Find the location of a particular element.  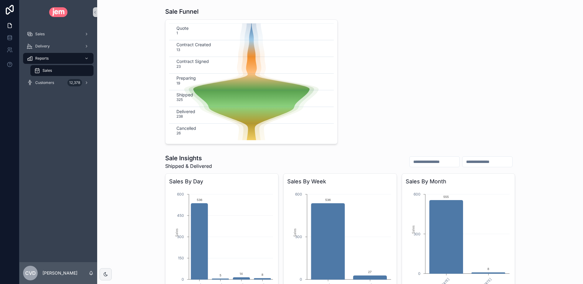

a: Customers12,378 is located at coordinates (58, 83).